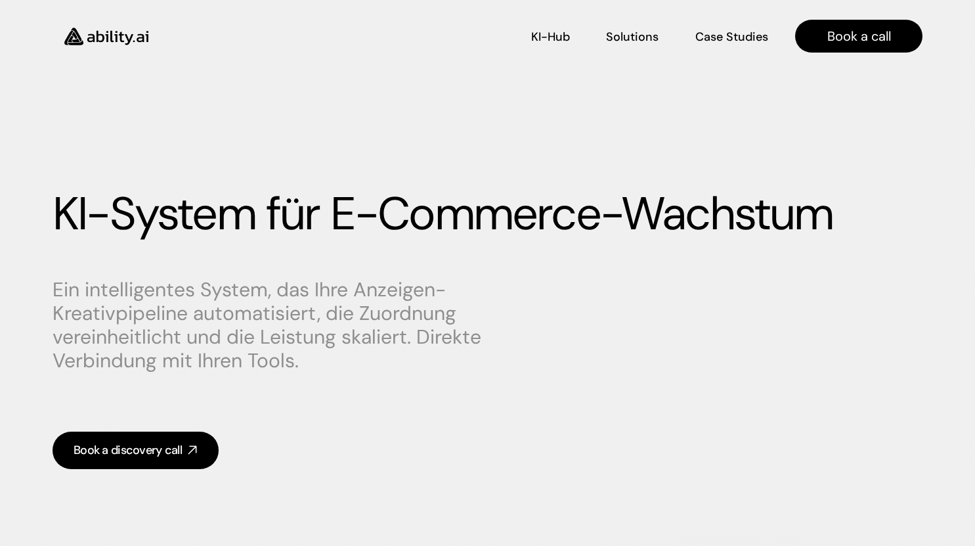  Describe the element at coordinates (269, 324) in the screenshot. I see `font: Ein intelligentes System, das Ihre Anzeigen-Kreativpipeline automatisiert, die Zuordnung vereinhe...` at that location.